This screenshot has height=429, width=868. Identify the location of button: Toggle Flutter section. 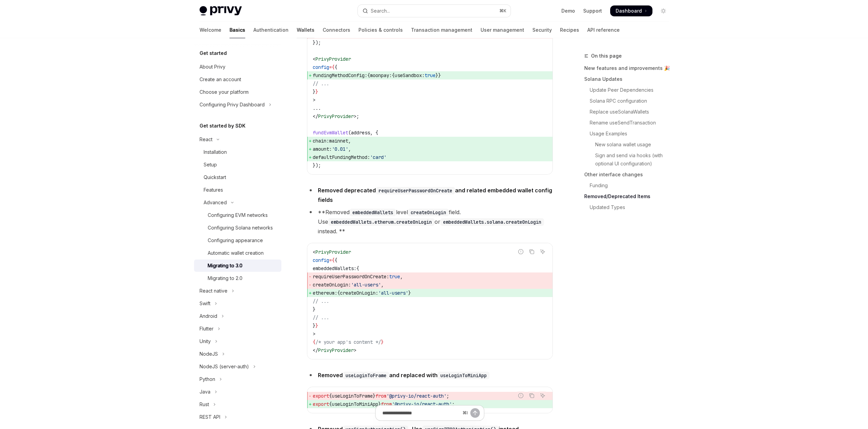
(238, 329).